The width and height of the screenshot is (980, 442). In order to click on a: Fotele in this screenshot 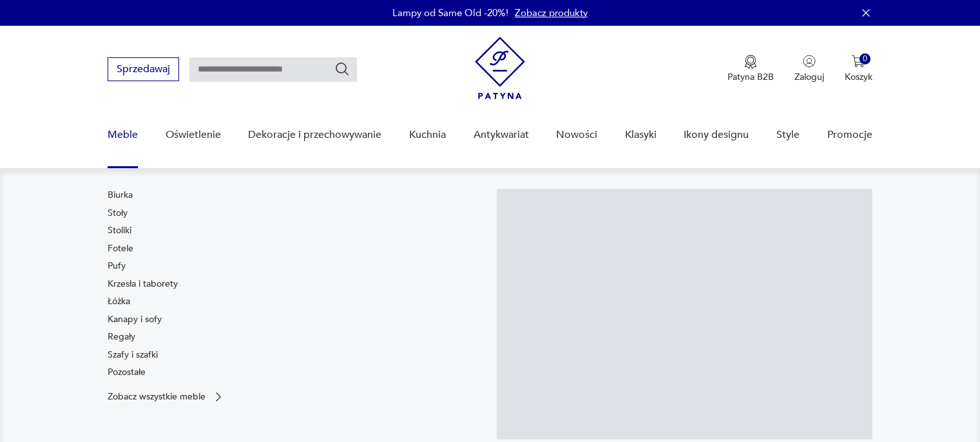, I will do `click(121, 248)`.